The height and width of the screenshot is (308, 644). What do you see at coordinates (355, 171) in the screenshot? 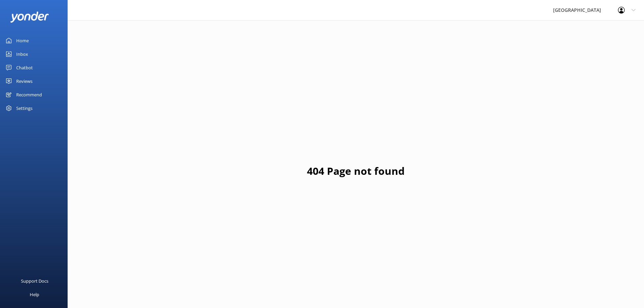
I see `h1: 404 Page not found` at bounding box center [355, 171].